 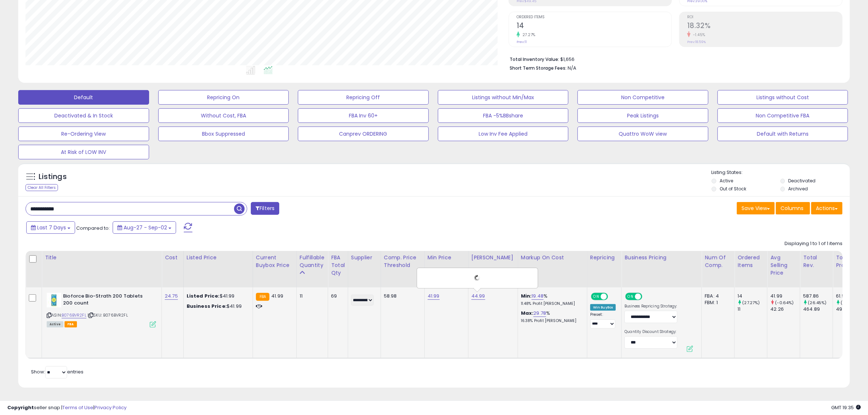 I want to click on button: Save View, so click(x=756, y=208).